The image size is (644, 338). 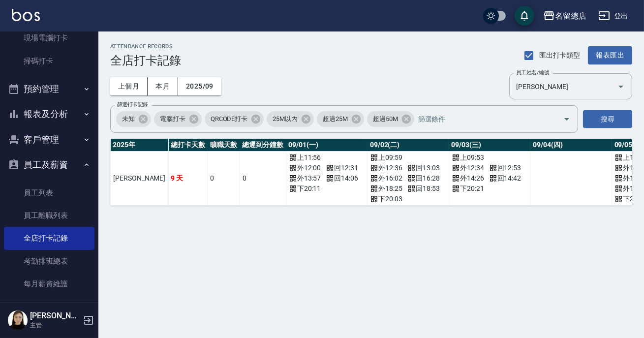 I want to click on div: 上 09:59, so click(x=408, y=157).